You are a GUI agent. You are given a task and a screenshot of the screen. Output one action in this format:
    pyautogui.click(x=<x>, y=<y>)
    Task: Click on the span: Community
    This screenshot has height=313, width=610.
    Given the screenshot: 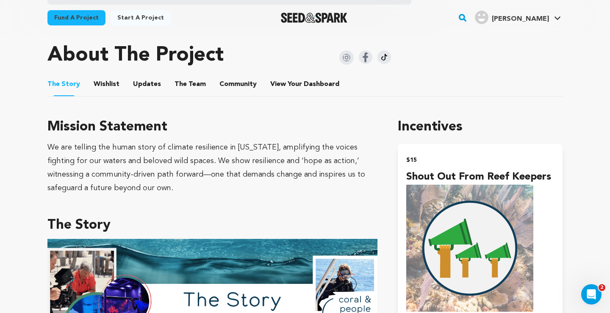 What is the action you would take?
    pyautogui.click(x=238, y=84)
    